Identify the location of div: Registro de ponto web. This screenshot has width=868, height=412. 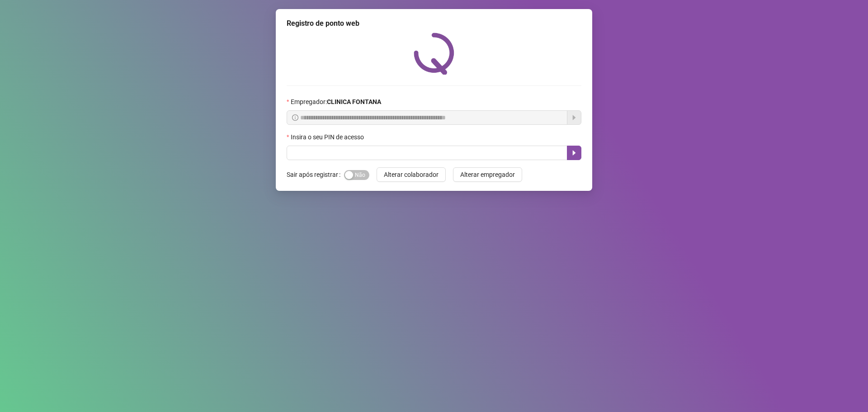
(434, 24).